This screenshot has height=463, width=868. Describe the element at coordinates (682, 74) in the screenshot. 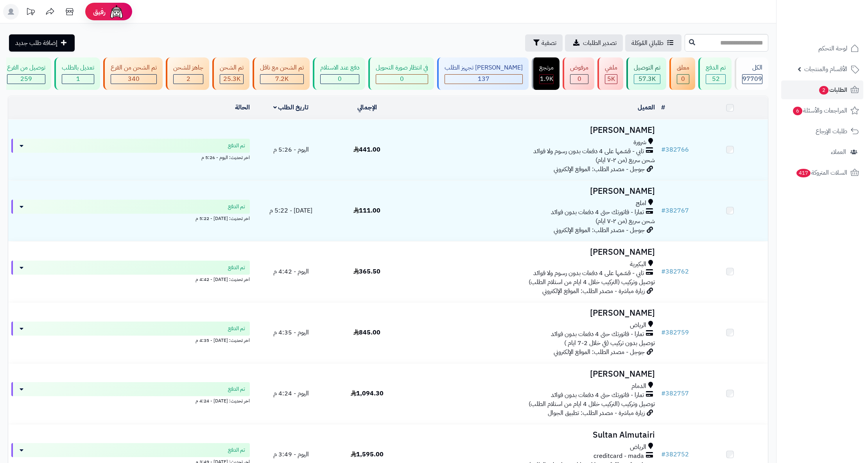

I see `a: معلق 0` at that location.